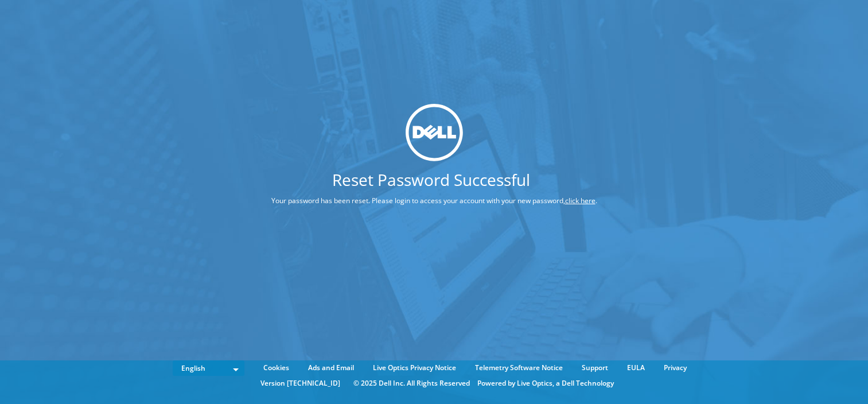 Image resolution: width=868 pixels, height=404 pixels. Describe the element at coordinates (518, 367) in the screenshot. I see `a: Telemetry Software Notice` at that location.